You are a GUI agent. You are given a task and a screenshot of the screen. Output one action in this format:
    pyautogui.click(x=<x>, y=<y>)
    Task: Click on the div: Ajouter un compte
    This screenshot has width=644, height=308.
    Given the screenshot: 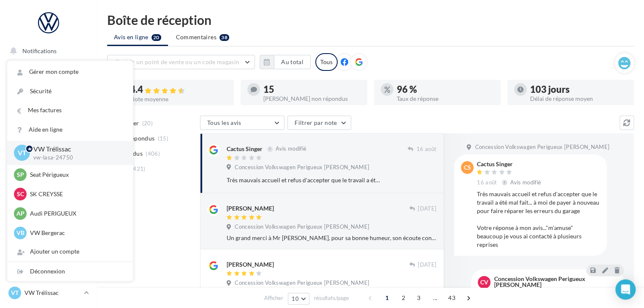 What is the action you would take?
    pyautogui.click(x=70, y=251)
    